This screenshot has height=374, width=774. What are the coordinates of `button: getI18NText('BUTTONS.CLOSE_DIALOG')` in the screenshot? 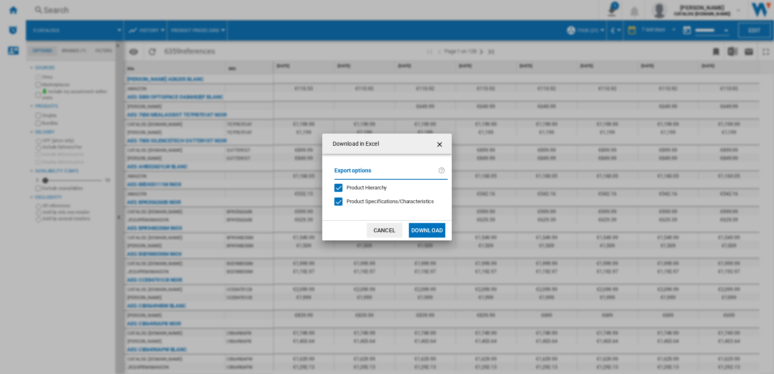 It's located at (441, 144).